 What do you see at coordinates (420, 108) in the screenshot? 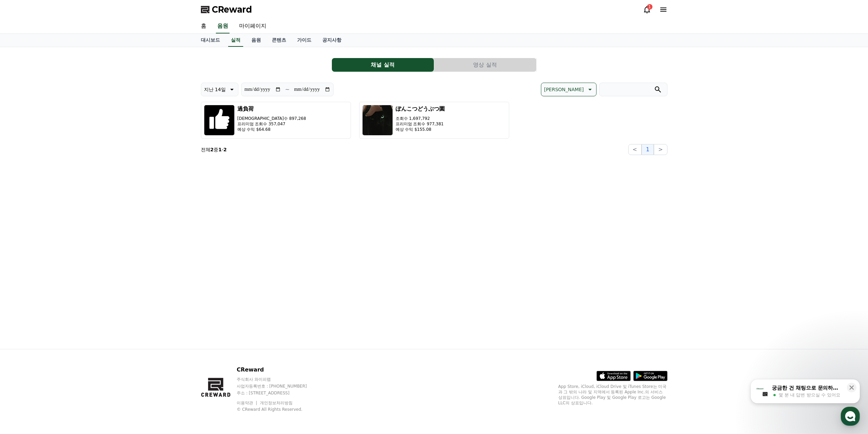
I see `h3: ぽんこつどうぶつ園` at bounding box center [420, 108].